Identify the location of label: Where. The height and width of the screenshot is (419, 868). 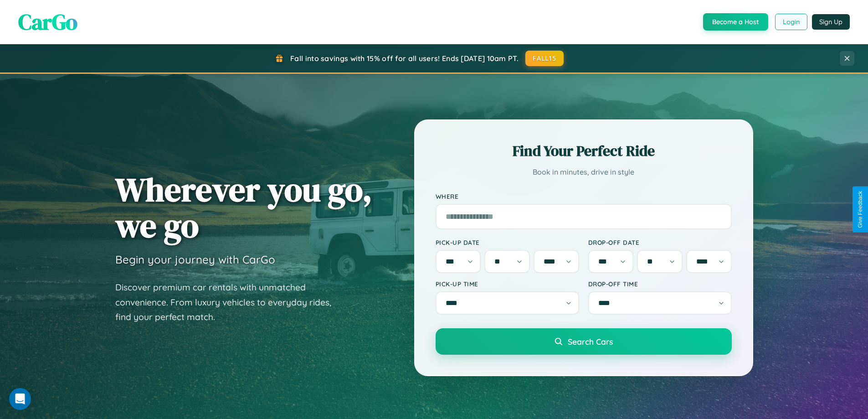
(584, 196).